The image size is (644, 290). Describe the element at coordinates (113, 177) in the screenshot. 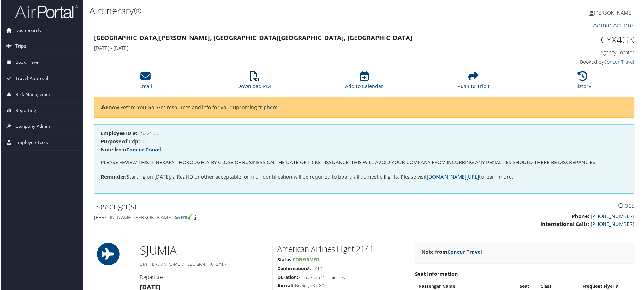

I see `strong: Reminder:` at that location.